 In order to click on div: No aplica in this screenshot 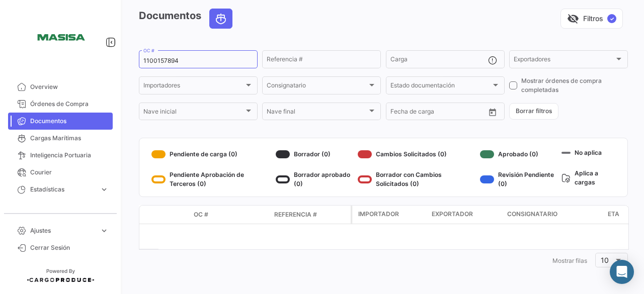, I will do `click(588, 152)`.